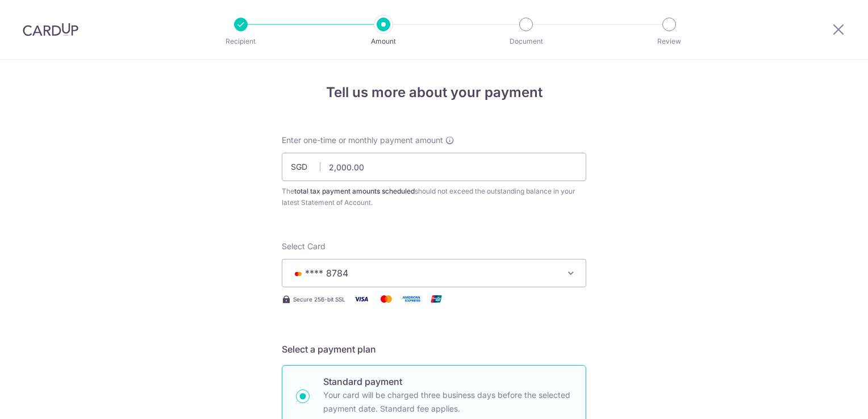  What do you see at coordinates (361, 298) in the screenshot?
I see `img: Visa` at bounding box center [361, 298].